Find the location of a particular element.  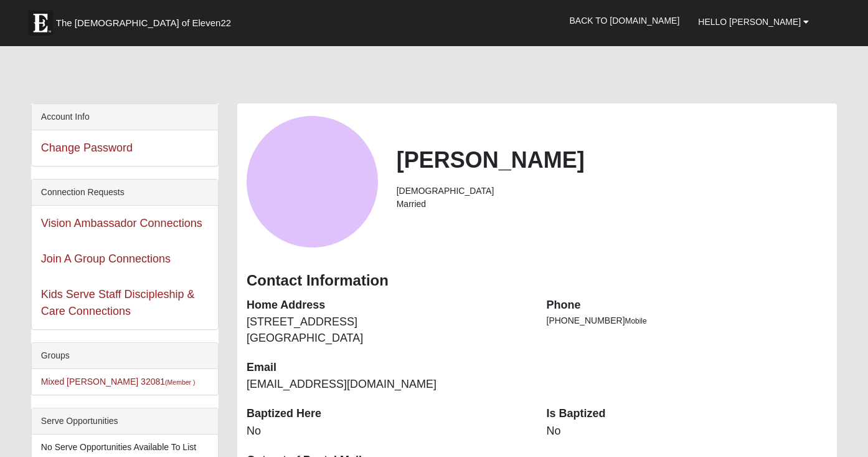

div: Connection Requests is located at coordinates (125, 193).